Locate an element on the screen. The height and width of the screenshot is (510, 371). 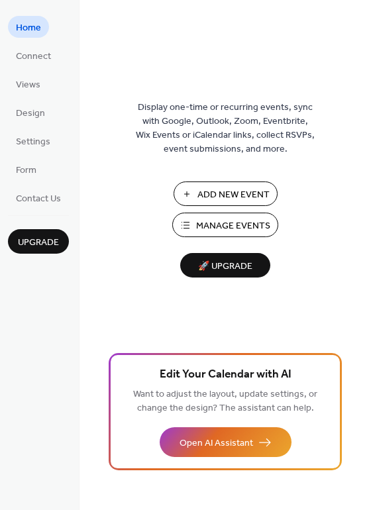
a: Views is located at coordinates (28, 84).